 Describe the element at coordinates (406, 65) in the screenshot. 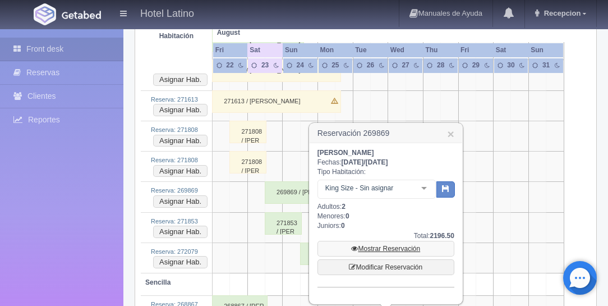

I see `div: 27` at that location.